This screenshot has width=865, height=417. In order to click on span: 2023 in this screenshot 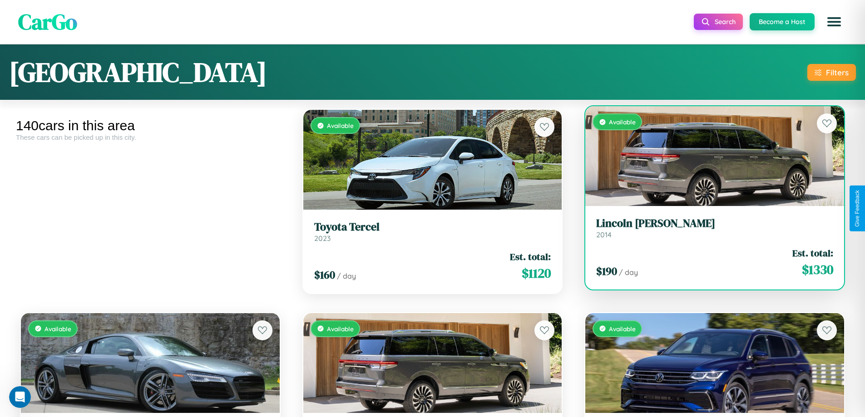, I will do `click(322, 238)`.